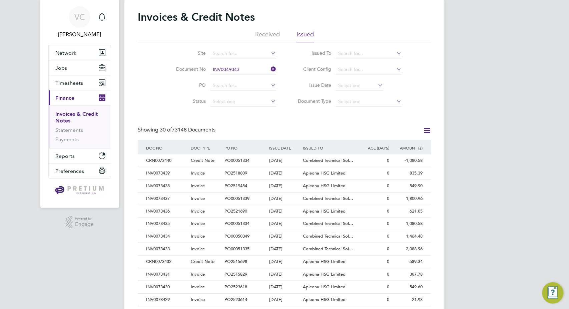  What do you see at coordinates (167, 223) in the screenshot?
I see `div: INV0073435` at bounding box center [167, 223].